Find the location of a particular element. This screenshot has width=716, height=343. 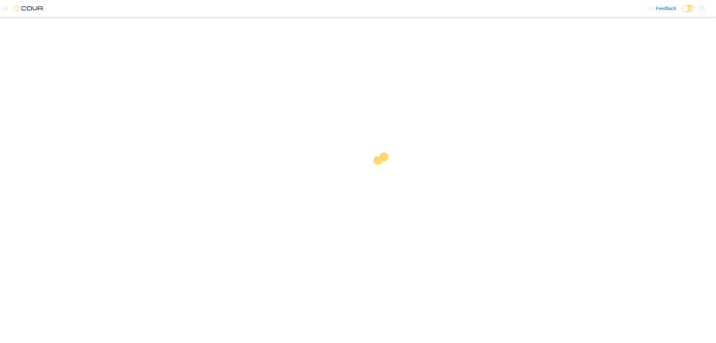

img: Cova is located at coordinates (29, 8).